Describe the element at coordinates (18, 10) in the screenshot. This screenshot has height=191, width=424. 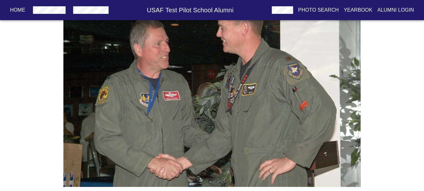
I see `button: Home` at that location.